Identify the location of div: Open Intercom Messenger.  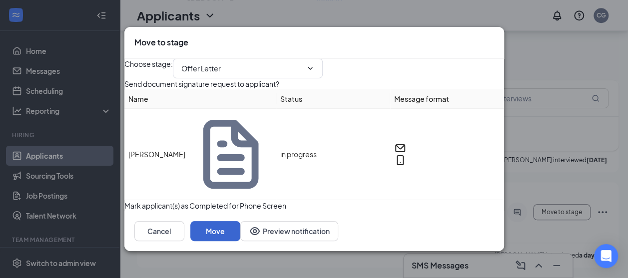
(606, 256).